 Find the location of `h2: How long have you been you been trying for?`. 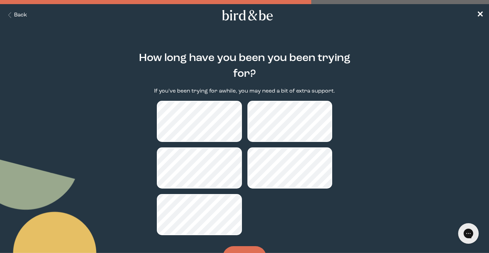

h2: How long have you been you been trying for? is located at coordinates (244, 66).